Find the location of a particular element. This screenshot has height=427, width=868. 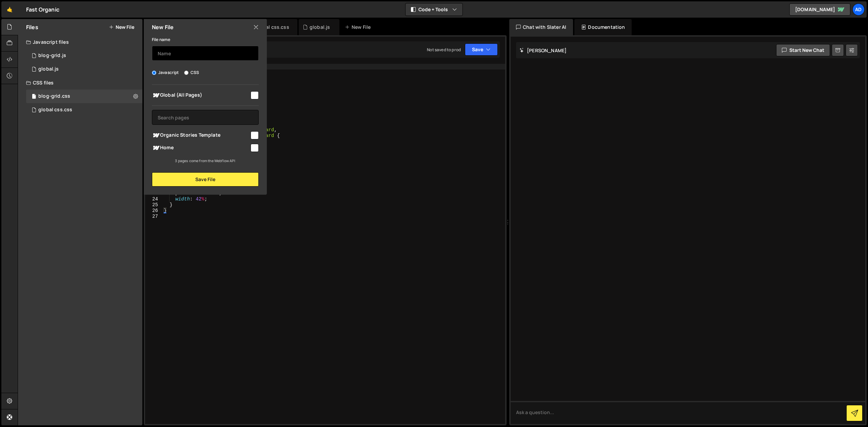

h2: Files is located at coordinates (32, 27).